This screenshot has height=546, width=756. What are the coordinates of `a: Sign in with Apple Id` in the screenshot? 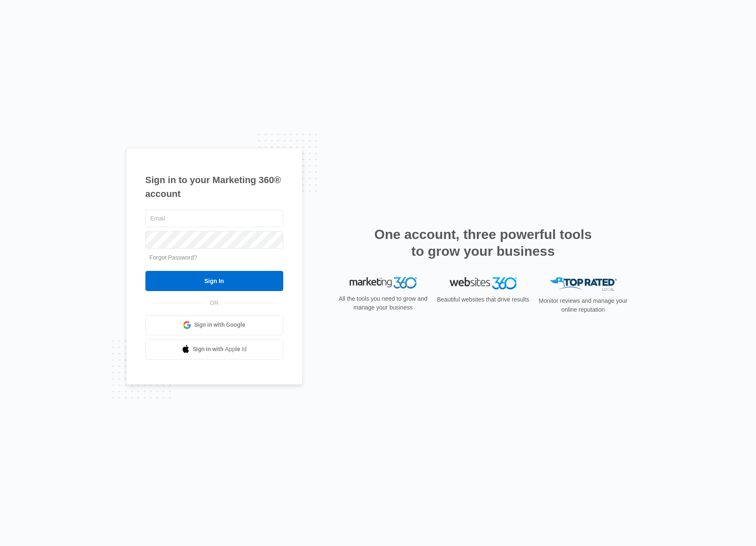 It's located at (214, 349).